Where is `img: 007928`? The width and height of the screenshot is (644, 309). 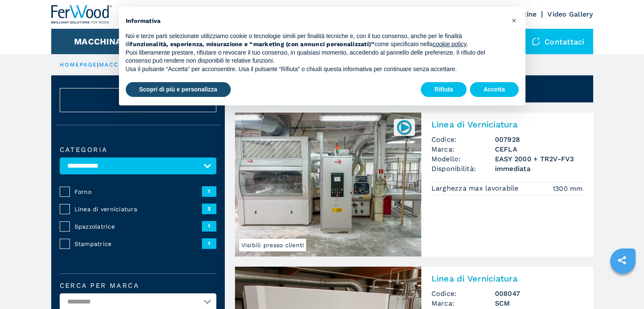
img: 007928 is located at coordinates (404, 127).